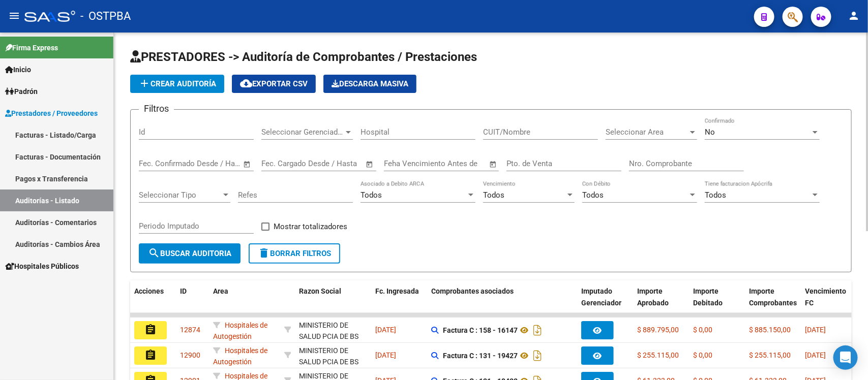 This screenshot has height=380, width=868. What do you see at coordinates (303, 132) in the screenshot?
I see `span: Seleccionar Gerenciador` at bounding box center [303, 132].